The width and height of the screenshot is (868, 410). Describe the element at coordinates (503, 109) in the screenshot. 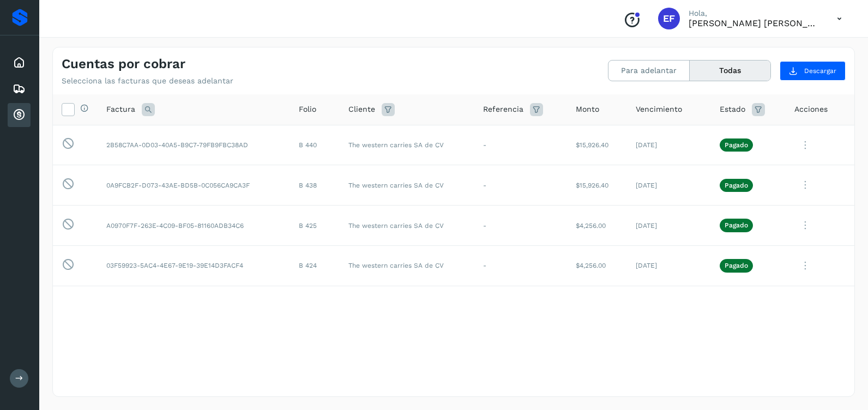

I see `span: Referencia` at that location.